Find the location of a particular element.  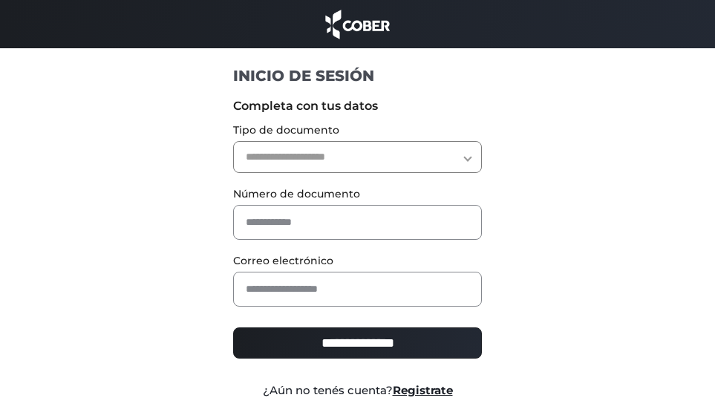

label: Correo electrónico is located at coordinates (357, 261).